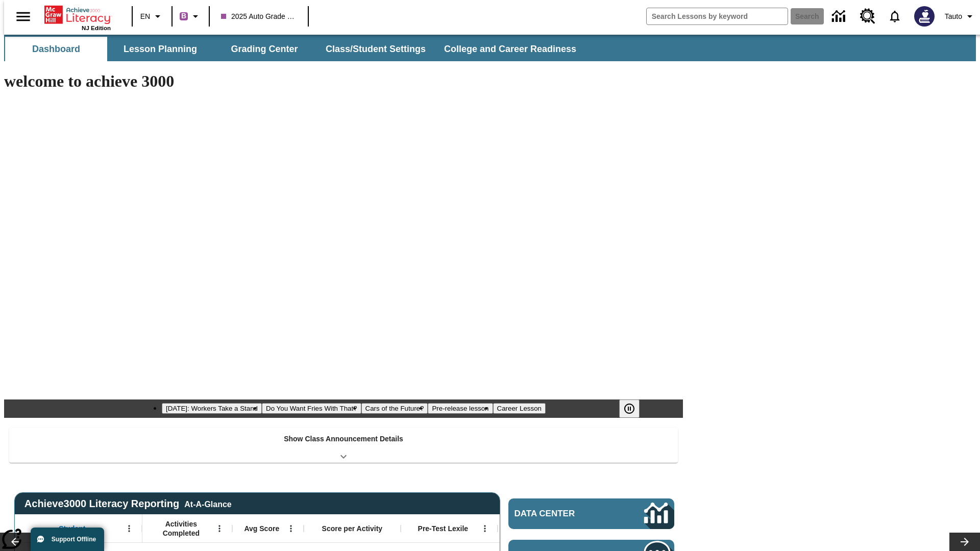  I want to click on button: Class/Student Settings, so click(375, 49).